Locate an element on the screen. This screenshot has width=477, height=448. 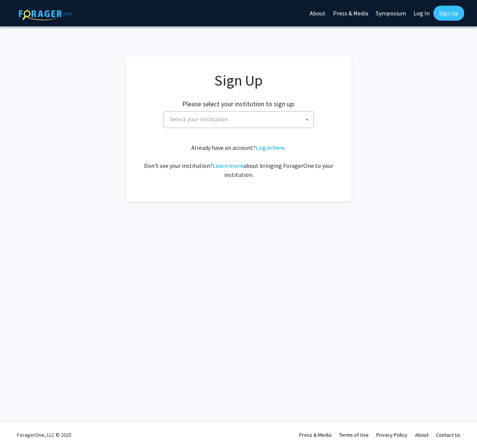
img: ForagerOne Logo is located at coordinates (45, 13).